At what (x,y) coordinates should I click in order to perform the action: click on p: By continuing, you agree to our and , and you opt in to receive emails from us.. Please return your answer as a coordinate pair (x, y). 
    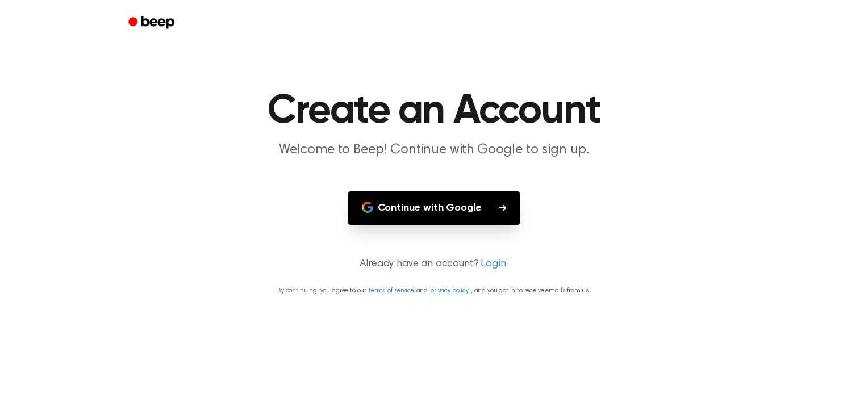
    Looking at the image, I should click on (434, 291).